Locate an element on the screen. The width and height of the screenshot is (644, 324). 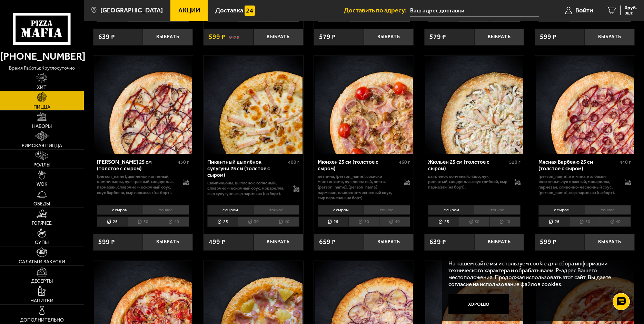
span: Дополнительно is located at coordinates (42, 320).